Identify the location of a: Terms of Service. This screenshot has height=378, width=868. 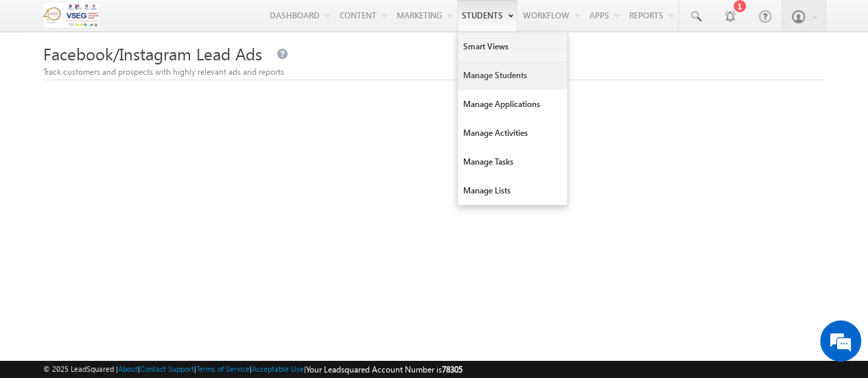
(223, 368).